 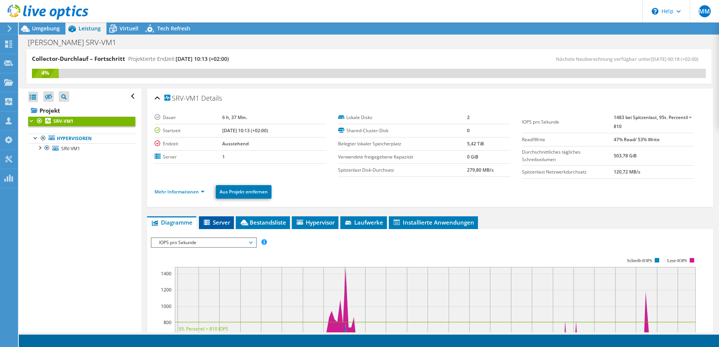 What do you see at coordinates (188, 144) in the screenshot?
I see `label: Endzeit` at bounding box center [188, 144].